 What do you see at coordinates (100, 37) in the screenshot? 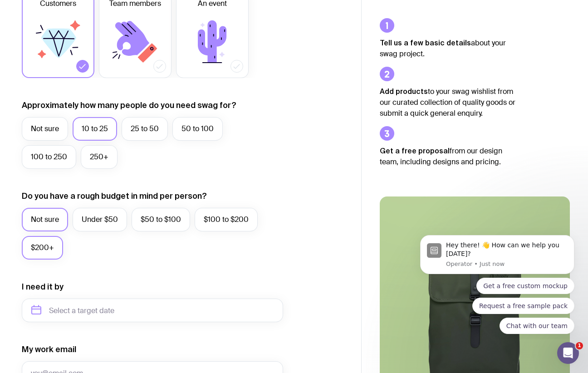
I see `p: Message from Operator, sent Just now` at bounding box center [100, 37].